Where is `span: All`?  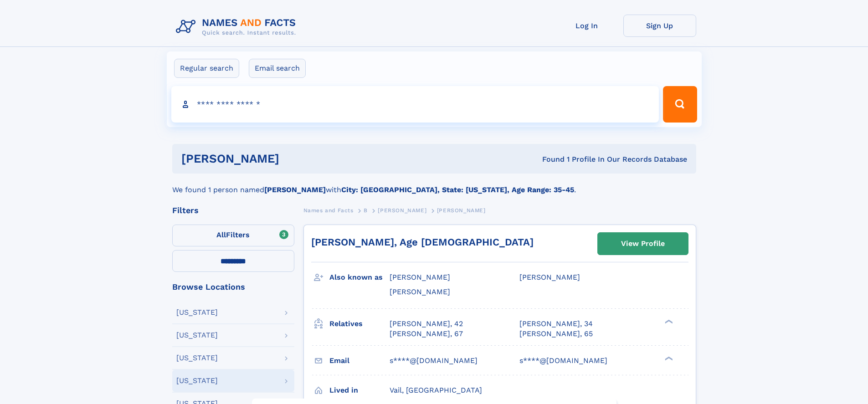
span: All is located at coordinates (221, 235).